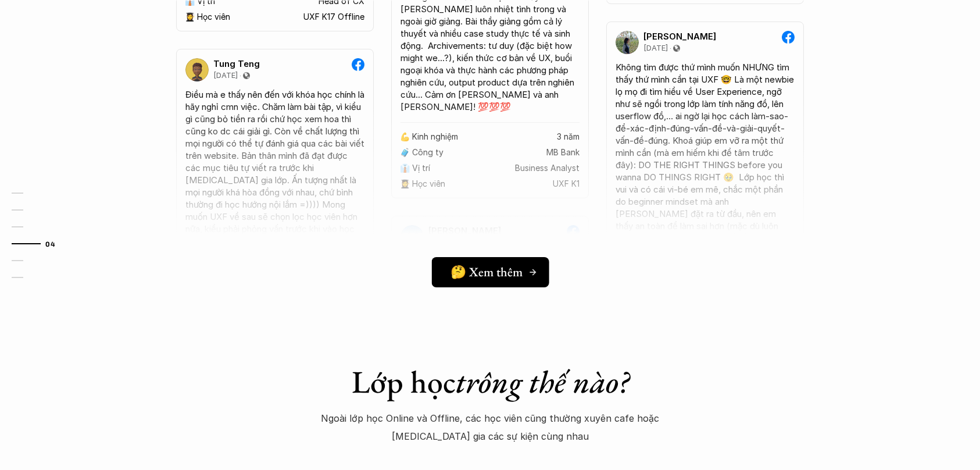 The width and height of the screenshot is (980, 470). I want to click on h1: Lớp học, so click(490, 381).